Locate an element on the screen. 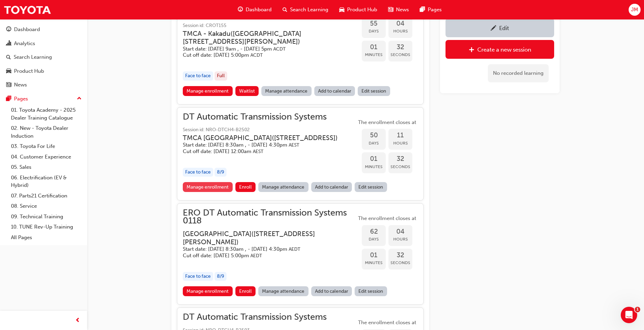 This screenshot has width=644, height=330. button: Waitlist is located at coordinates (247, 91).